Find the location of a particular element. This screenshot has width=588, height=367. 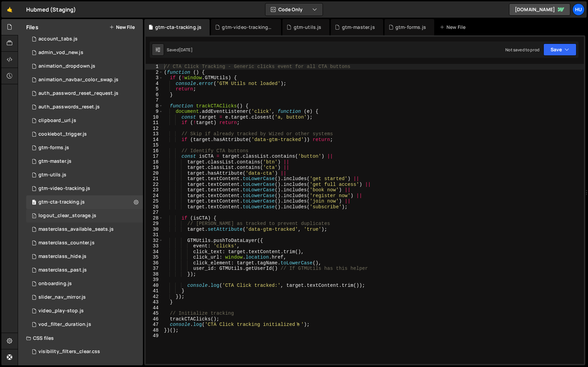

div: animation_navbar_color_swap.js is located at coordinates (78, 80).